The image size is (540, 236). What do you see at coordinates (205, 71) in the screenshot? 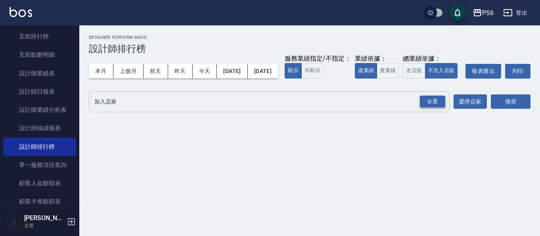
I see `button: 今天` at bounding box center [205, 71].